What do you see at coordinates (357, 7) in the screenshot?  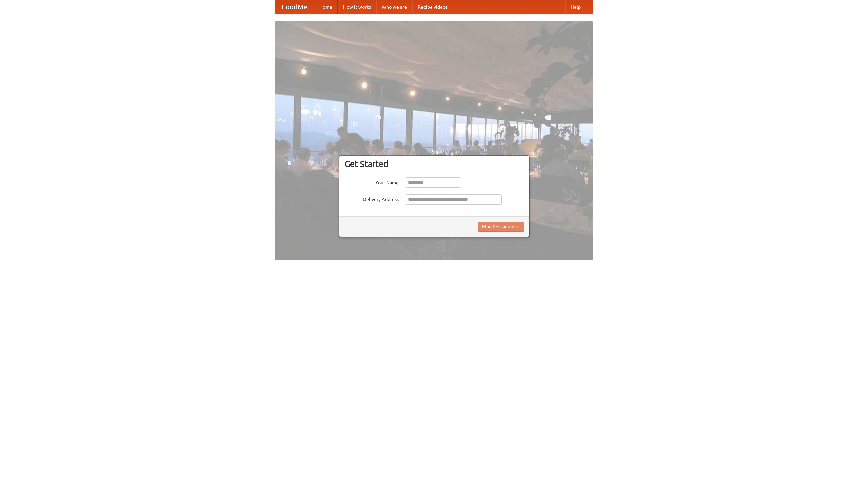 I see `a: How it works` at bounding box center [357, 7].